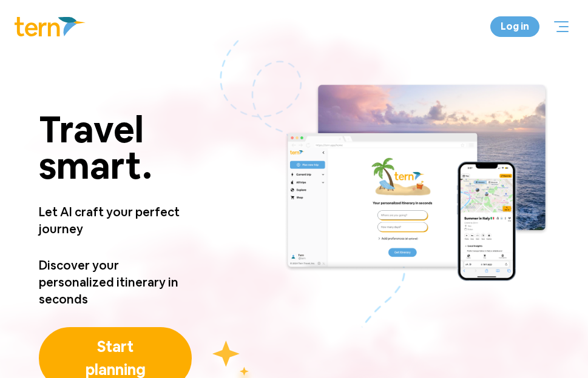 The width and height of the screenshot is (588, 378). Describe the element at coordinates (515, 26) in the screenshot. I see `span: Log in` at that location.